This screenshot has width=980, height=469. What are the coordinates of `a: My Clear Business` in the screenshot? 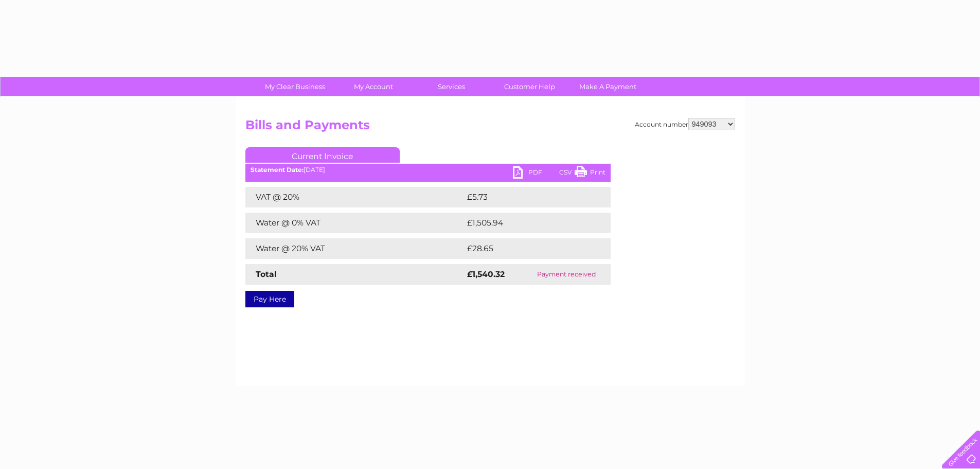 It's located at (295, 86).